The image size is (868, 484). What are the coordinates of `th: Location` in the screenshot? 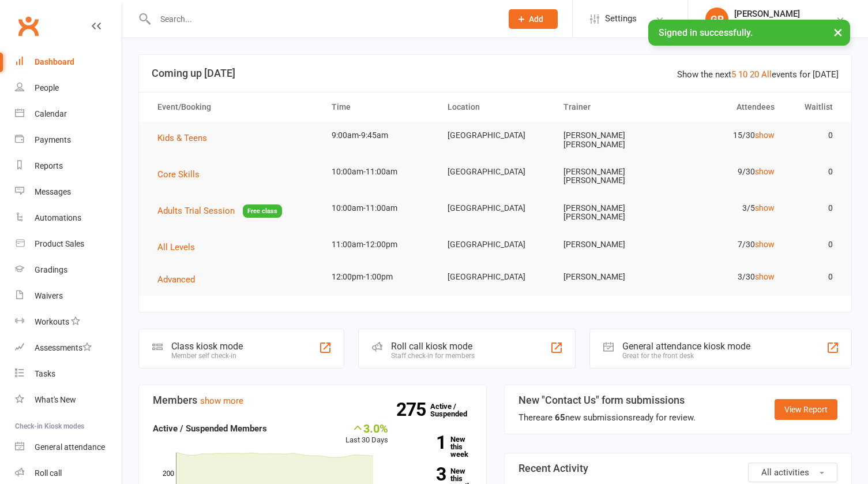 It's located at (495, 107).